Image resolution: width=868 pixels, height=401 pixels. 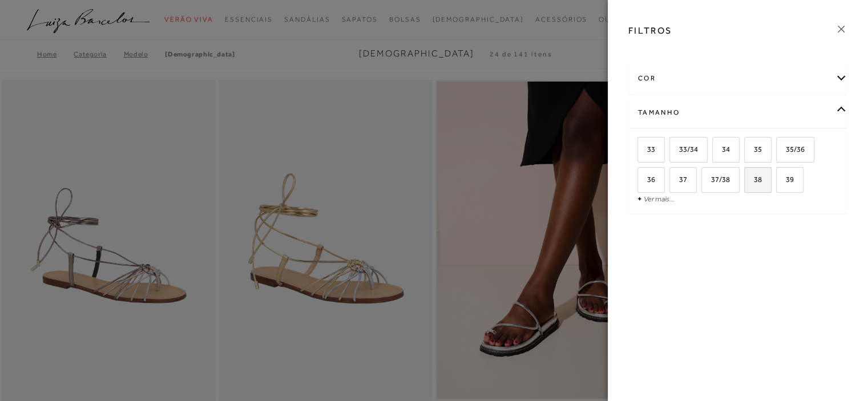 What do you see at coordinates (721, 149) in the screenshot?
I see `span: 34` at bounding box center [721, 149].